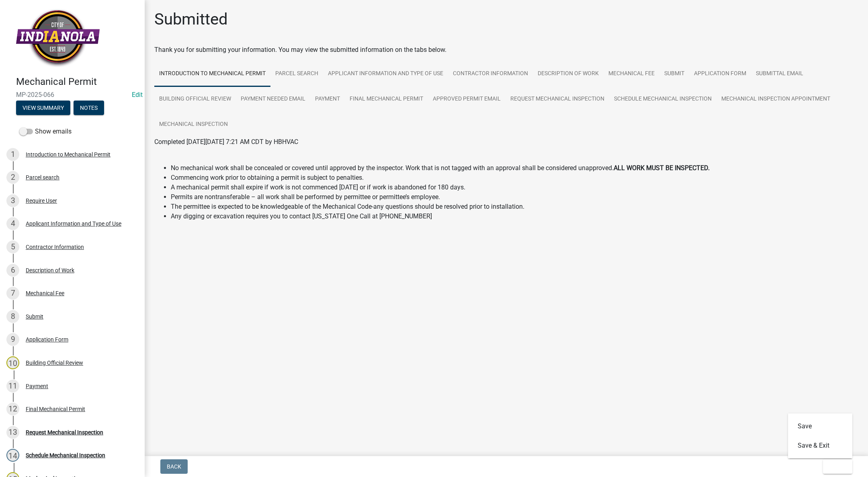 Image resolution: width=868 pixels, height=477 pixels. What do you see at coordinates (212, 74) in the screenshot?
I see `a: Introduction to Mechanical Permit` at bounding box center [212, 74].